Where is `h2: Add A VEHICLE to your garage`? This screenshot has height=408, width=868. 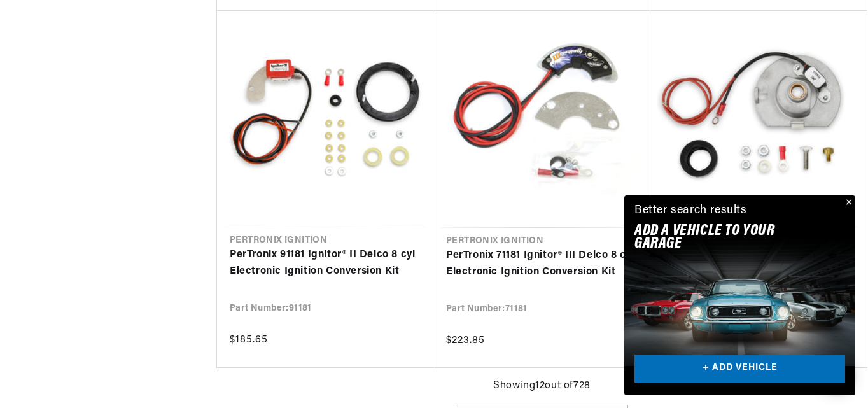 h2: Add A VEHICLE to your garage is located at coordinates (723, 238).